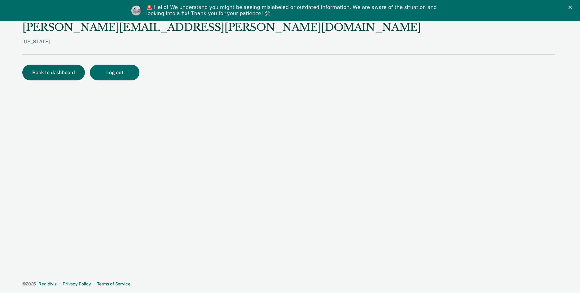  What do you see at coordinates (54, 72) in the screenshot?
I see `button: Back to dashboard` at bounding box center [54, 72].